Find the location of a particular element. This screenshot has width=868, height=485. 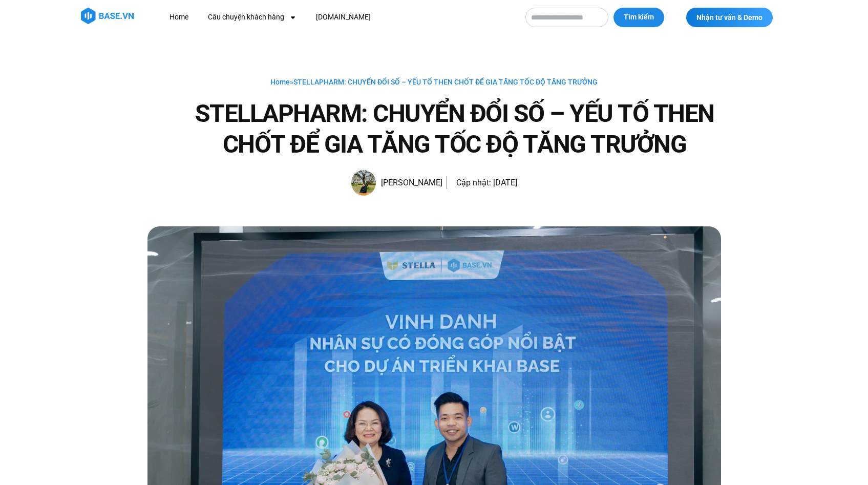

span: Cập nhật: is located at coordinates (474, 183).